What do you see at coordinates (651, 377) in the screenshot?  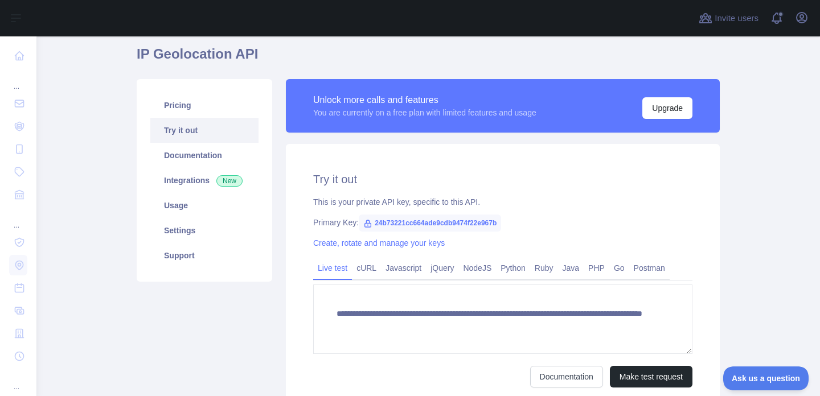 I see `button: Make test request` at bounding box center [651, 377].